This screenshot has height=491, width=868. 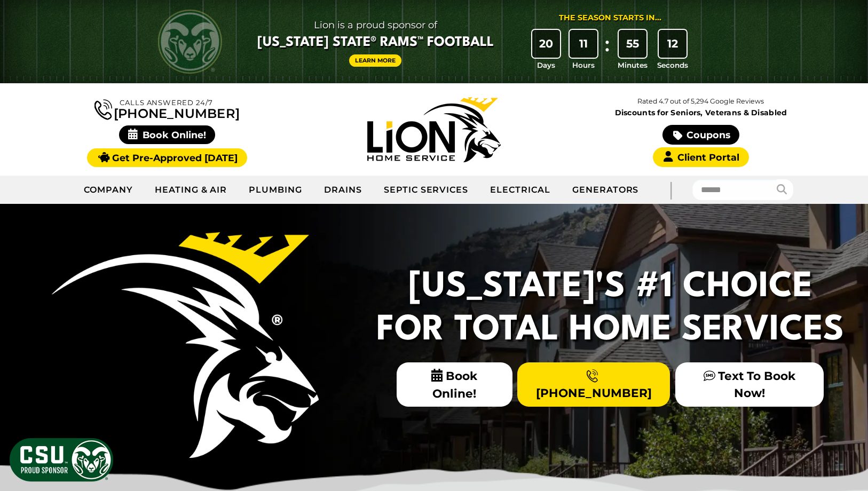 What do you see at coordinates (426, 190) in the screenshot?
I see `a: Septic Services` at bounding box center [426, 190].